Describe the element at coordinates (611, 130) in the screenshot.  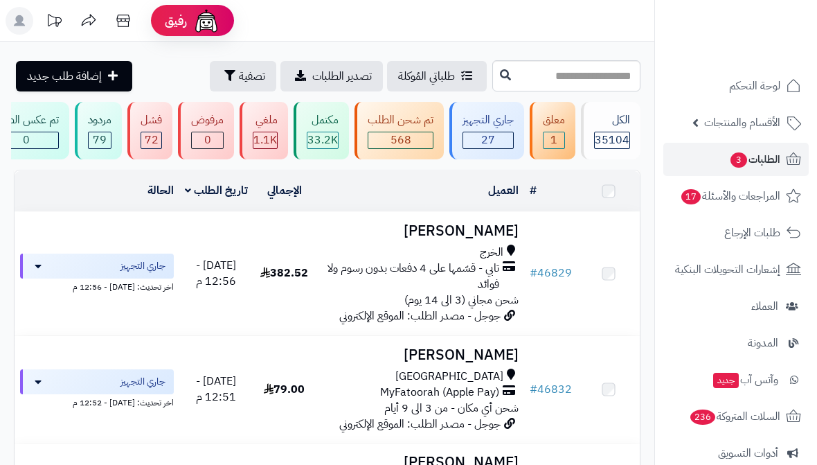
I see `a: الكل35104` at that location.